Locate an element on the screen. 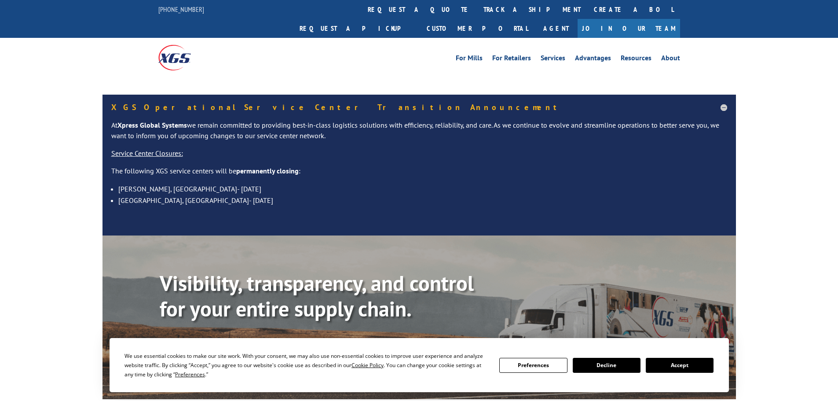 This screenshot has height=401, width=838. p: The following XGS service centers will be : is located at coordinates (419, 175).